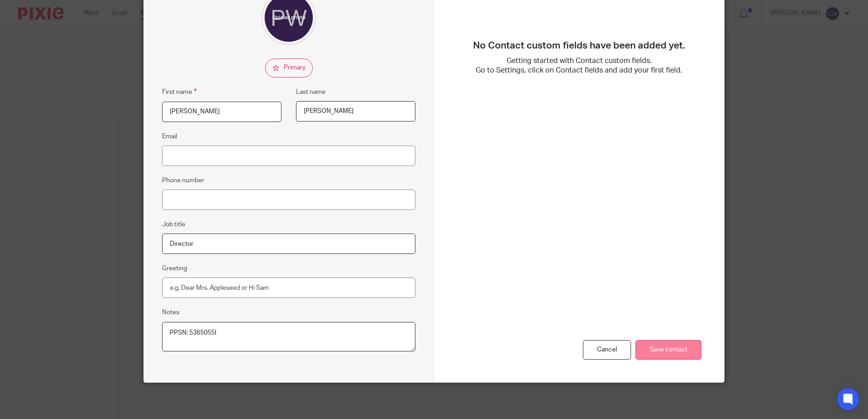  I want to click on textarea: PPSN: 5365055I, so click(289, 337).